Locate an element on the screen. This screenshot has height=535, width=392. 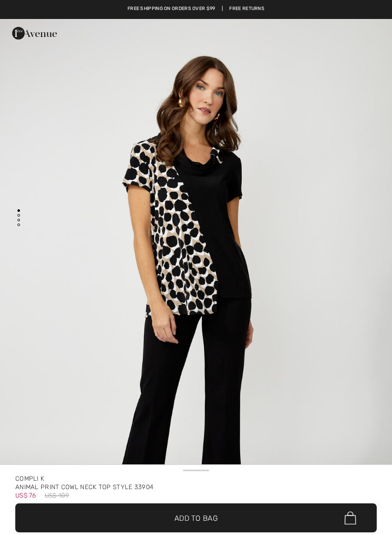
span: US$ 109 is located at coordinates (57, 496).